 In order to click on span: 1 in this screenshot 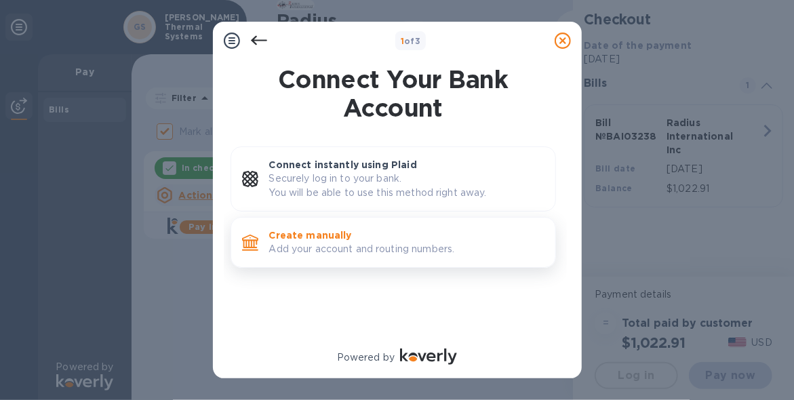, I will do `click(402, 41)`.